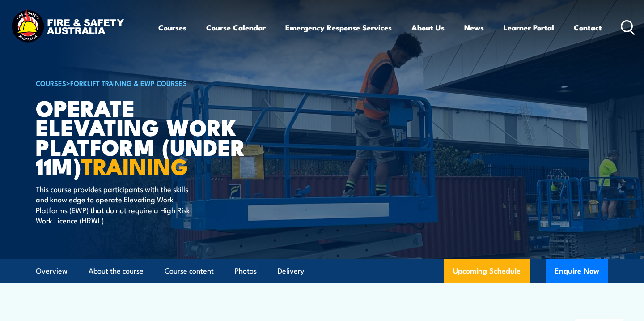 The height and width of the screenshot is (321, 644). Describe the element at coordinates (339, 28) in the screenshot. I see `a: Emergency Response Services` at that location.